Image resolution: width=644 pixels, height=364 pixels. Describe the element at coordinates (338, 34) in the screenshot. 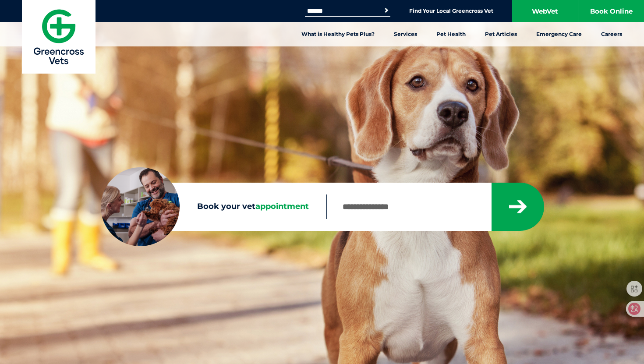

I see `a: What is Healthy Pets Plus?` at that location.